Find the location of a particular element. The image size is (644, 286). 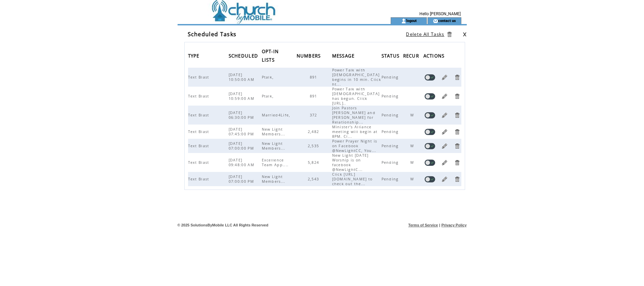

a: NUMBERS is located at coordinates (310, 55).